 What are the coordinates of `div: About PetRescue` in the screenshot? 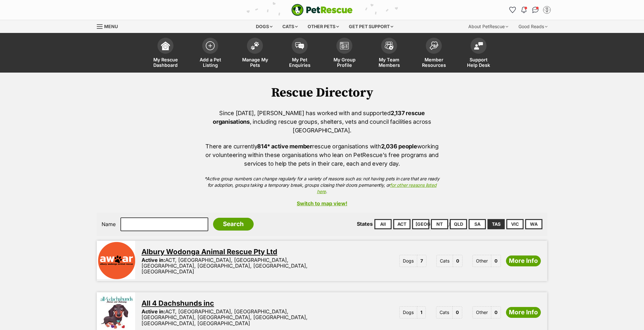 It's located at (488, 26).